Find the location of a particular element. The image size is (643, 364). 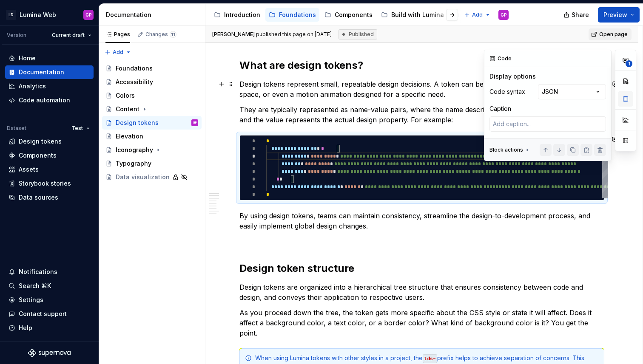

p: They are typically represented as name-value pairs, where the name describes the token's purpose ... is located at coordinates (422, 115).